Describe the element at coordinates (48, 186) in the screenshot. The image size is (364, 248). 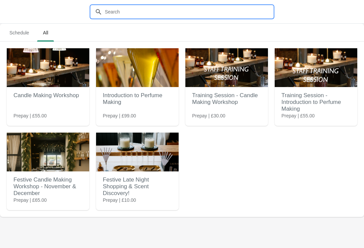
I see `h2: Festive Candle Making Workshop - November & December` at that location.